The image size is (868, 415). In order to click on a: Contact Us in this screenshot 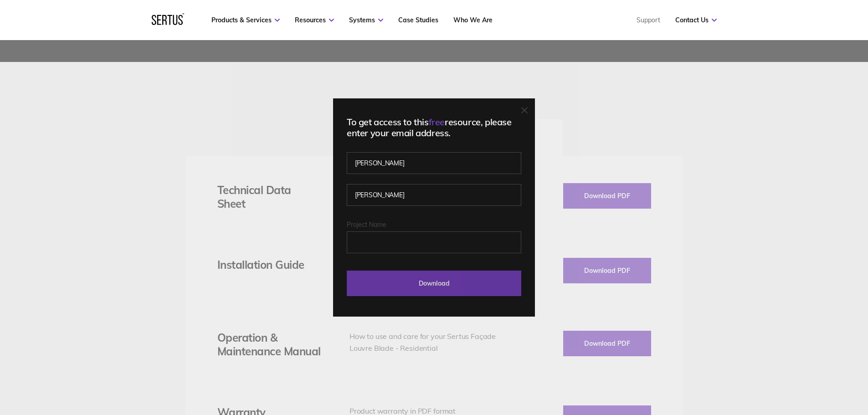, I will do `click(696, 20)`.